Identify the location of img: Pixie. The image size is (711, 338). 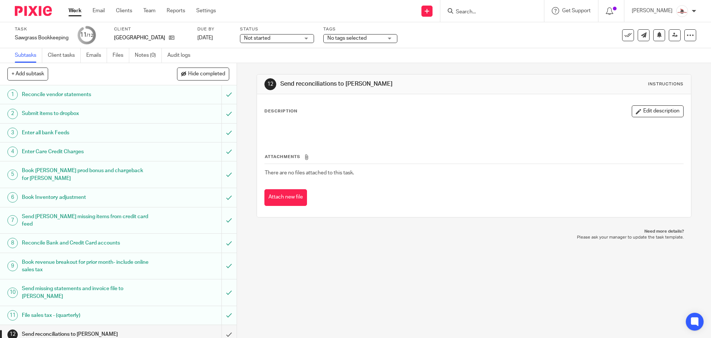
(33, 11).